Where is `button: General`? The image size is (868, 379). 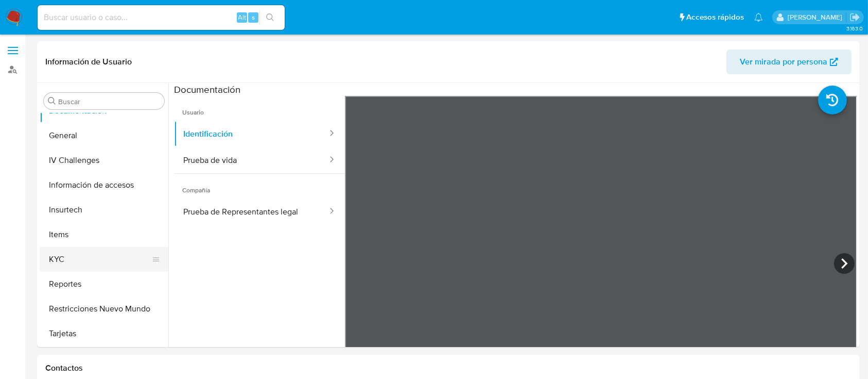 button: General is located at coordinates (104, 135).